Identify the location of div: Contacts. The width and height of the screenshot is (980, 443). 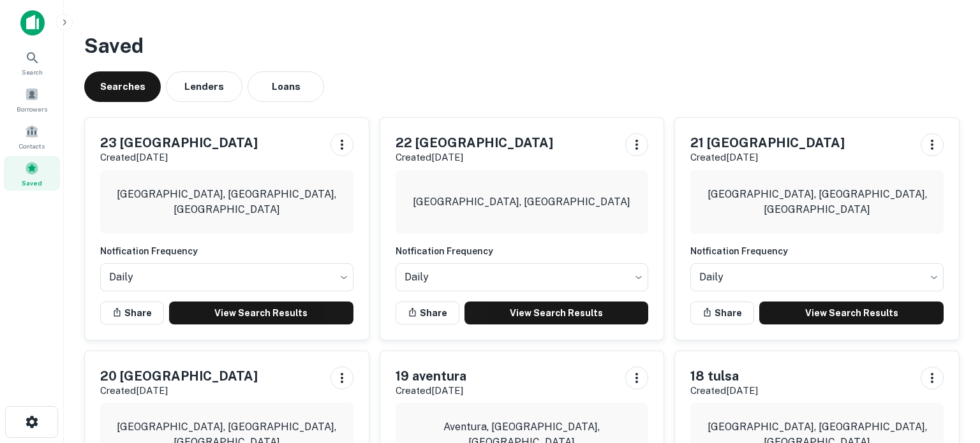
(32, 137).